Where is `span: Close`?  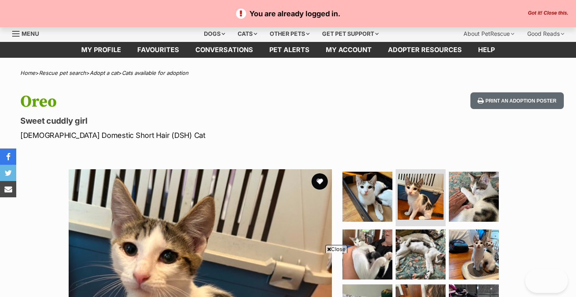
span: Close is located at coordinates (337, 249).